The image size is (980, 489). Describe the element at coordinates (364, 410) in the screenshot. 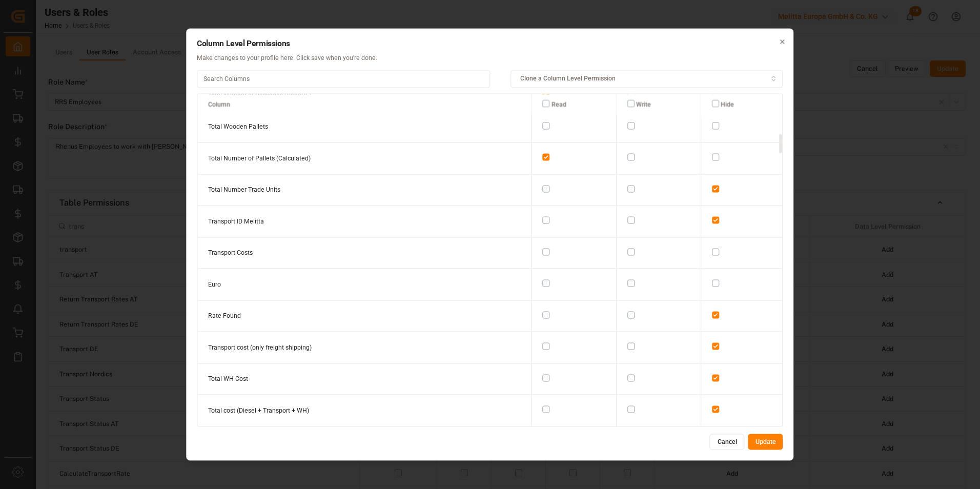

I see `td: Total cost (Diesel + Transport + WH)` at that location.